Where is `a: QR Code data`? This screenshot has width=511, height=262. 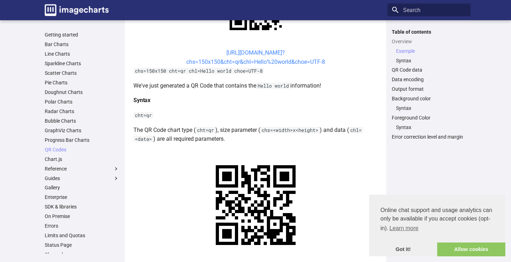
a: QR Code data is located at coordinates (429, 70).